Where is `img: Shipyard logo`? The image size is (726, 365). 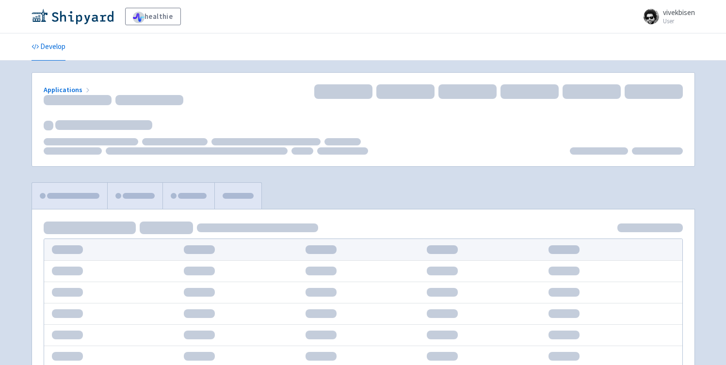 img: Shipyard logo is located at coordinates (72, 16).